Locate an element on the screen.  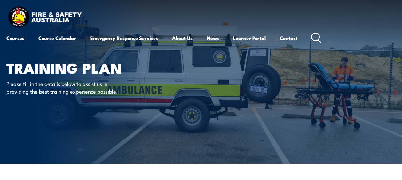
p: Please fill in the details below to assist us in providing the best training experience possible. is located at coordinates (65, 87).